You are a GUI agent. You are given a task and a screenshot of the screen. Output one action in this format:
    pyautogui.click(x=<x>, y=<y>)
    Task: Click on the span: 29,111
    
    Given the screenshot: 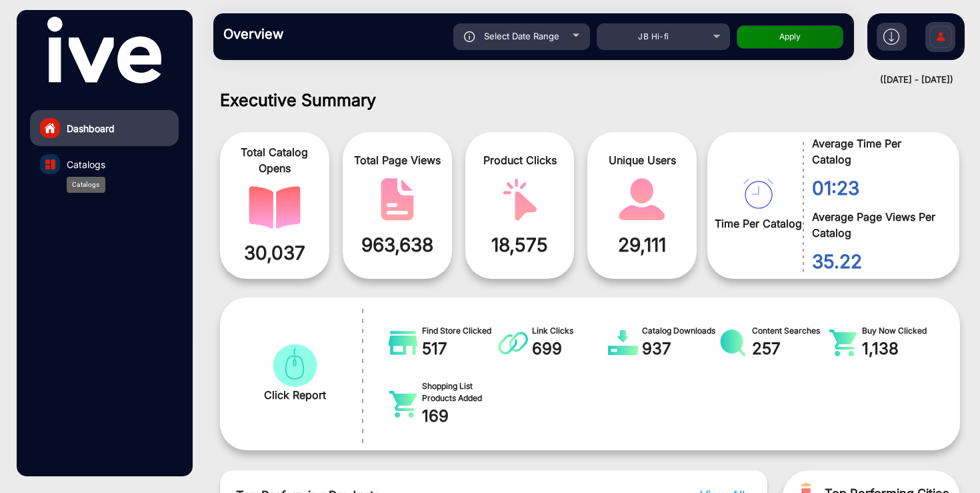 What is the action you would take?
    pyautogui.click(x=642, y=244)
    